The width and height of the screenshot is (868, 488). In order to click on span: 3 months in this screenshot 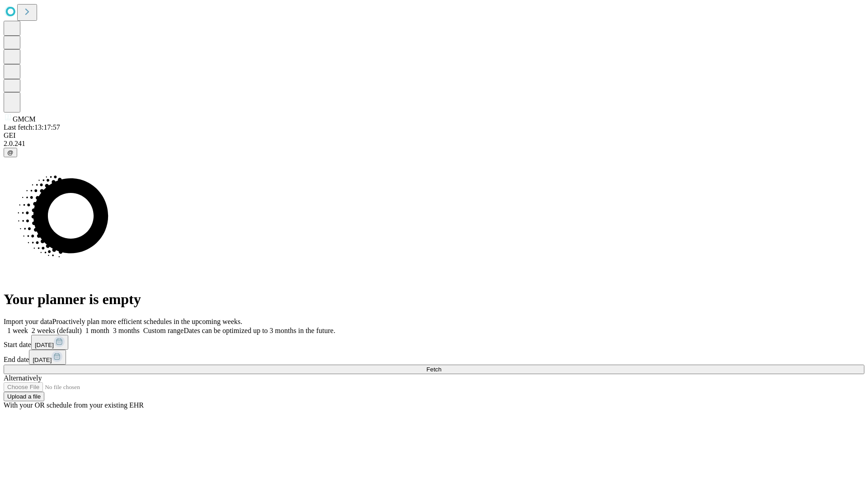, I will do `click(126, 331)`.